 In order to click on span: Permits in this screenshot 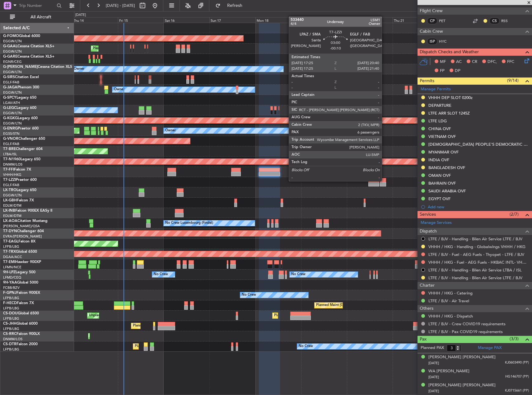, I will do `click(427, 81)`.